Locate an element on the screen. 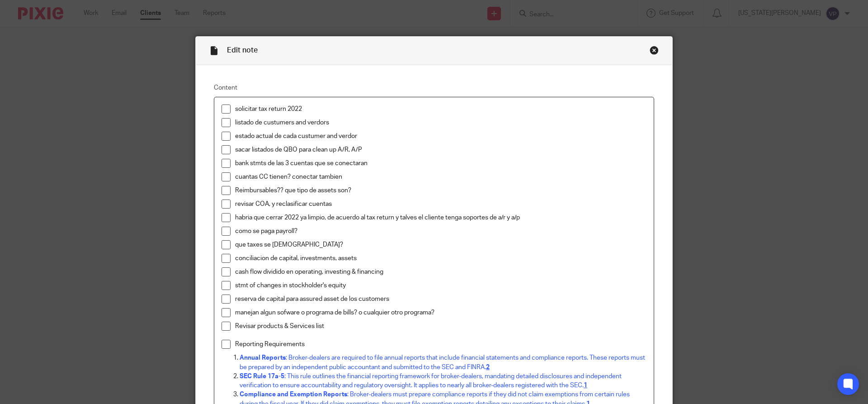 The width and height of the screenshot is (868, 404). a: SEC Rule 17a-5: This rule outlines the financial reporting framework for broker-dealers, mandatin... is located at coordinates (432, 382).